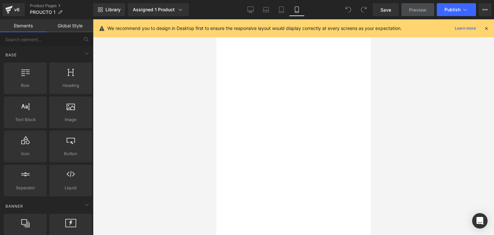 The image size is (494, 235). Describe the element at coordinates (70, 153) in the screenshot. I see `span: Button` at that location.